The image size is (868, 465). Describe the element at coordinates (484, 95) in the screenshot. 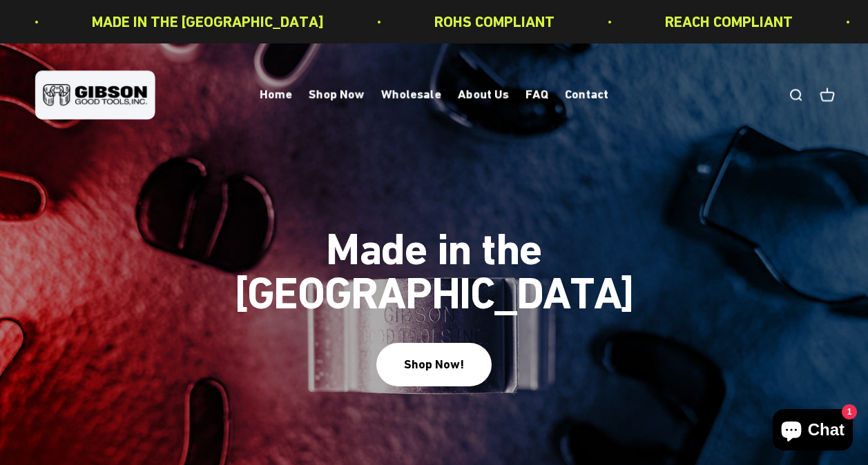

I see `a: About Us` at that location.